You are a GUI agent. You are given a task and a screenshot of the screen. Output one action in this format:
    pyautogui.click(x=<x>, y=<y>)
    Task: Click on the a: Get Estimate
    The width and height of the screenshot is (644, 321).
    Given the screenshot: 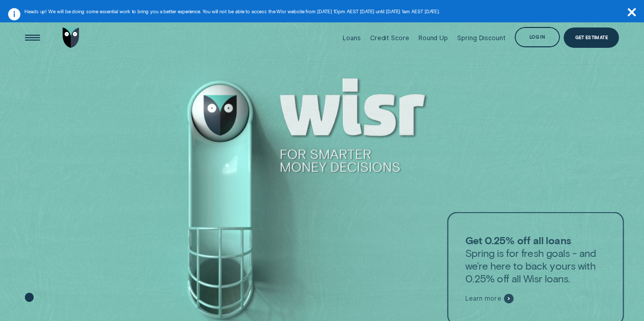 What is the action you would take?
    pyautogui.click(x=591, y=38)
    